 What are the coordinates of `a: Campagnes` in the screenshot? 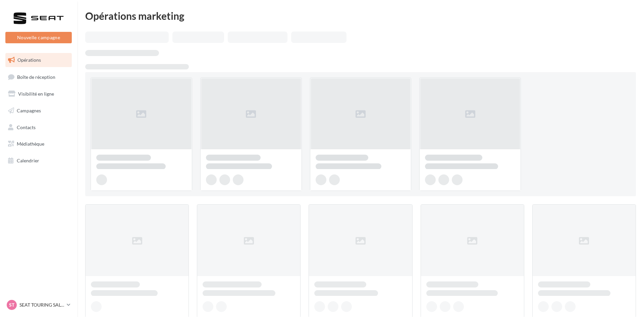 It's located at (39, 111).